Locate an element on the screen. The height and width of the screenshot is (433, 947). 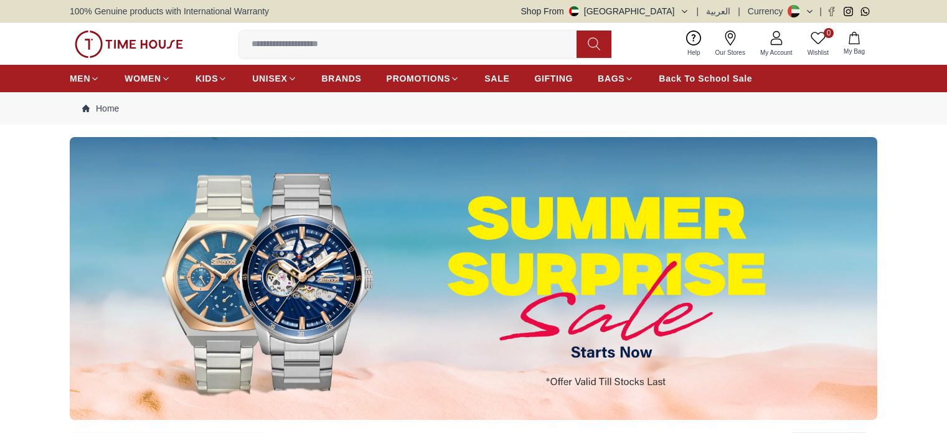
a: Our Stores is located at coordinates (730, 44).